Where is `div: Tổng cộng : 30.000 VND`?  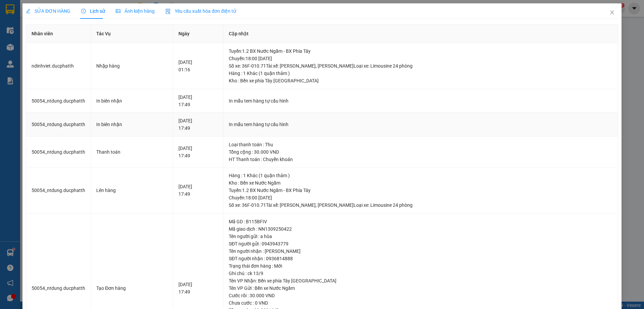
div: Tổng cộng : 30.000 VND is located at coordinates (420, 152).